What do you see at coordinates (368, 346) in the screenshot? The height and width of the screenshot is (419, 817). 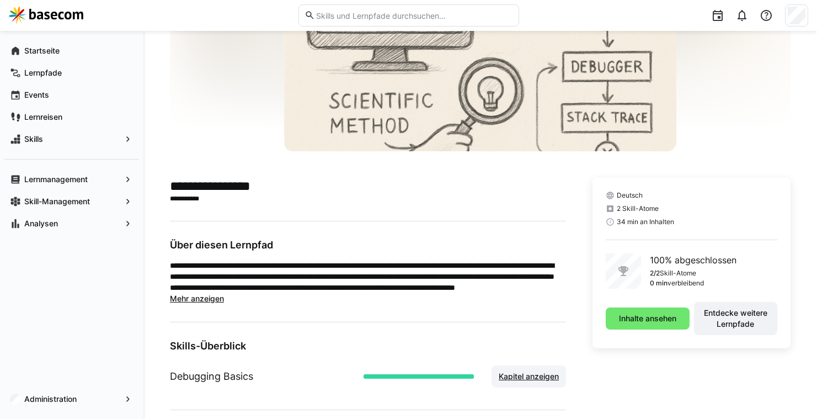 I see `h3: Skills-Überblick` at bounding box center [368, 346].